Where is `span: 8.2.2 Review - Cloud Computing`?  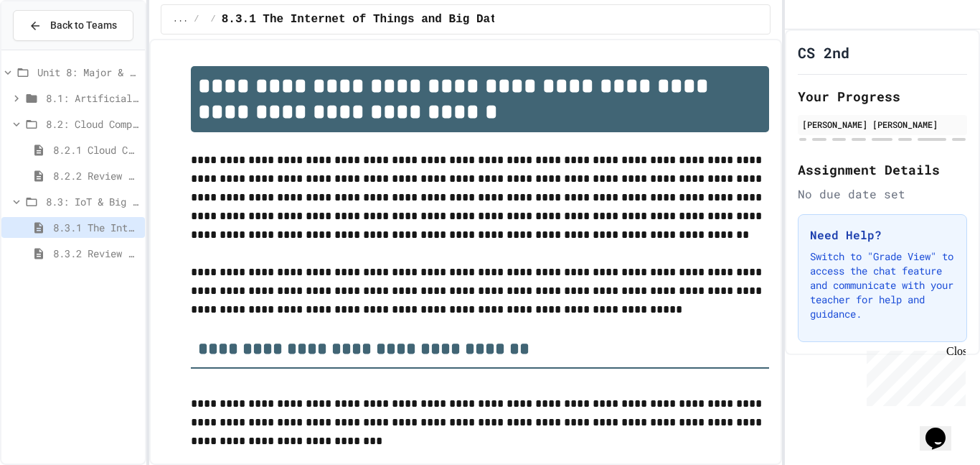 span: 8.2.2 Review - Cloud Computing is located at coordinates (96, 175).